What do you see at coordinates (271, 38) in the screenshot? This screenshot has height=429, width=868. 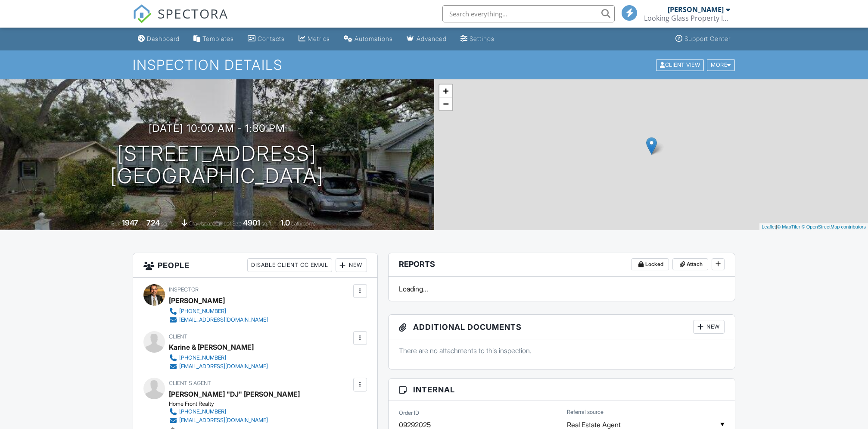 I see `div: Contacts` at bounding box center [271, 38].